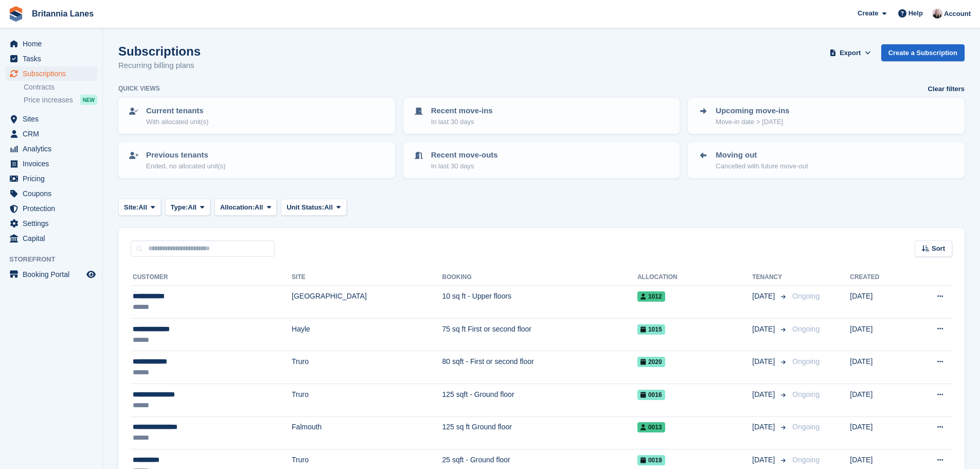 The height and width of the screenshot is (469, 980). I want to click on div: NEW, so click(88, 100).